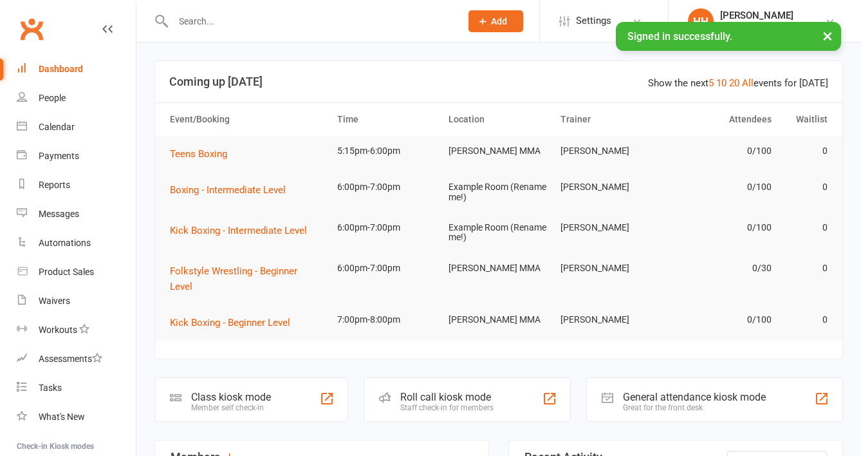 The height and width of the screenshot is (456, 861). Describe the element at coordinates (76, 69) in the screenshot. I see `a: Dashboard` at that location.